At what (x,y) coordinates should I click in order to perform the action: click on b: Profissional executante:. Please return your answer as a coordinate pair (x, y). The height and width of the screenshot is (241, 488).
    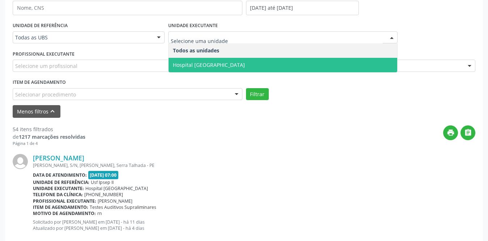
    Looking at the image, I should click on (64, 201).